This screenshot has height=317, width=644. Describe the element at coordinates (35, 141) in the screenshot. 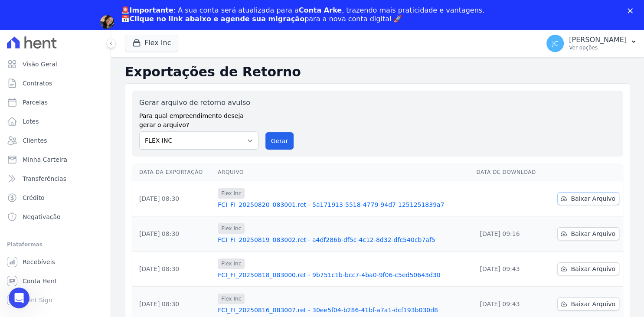

I see `span: Clientes` at that location.